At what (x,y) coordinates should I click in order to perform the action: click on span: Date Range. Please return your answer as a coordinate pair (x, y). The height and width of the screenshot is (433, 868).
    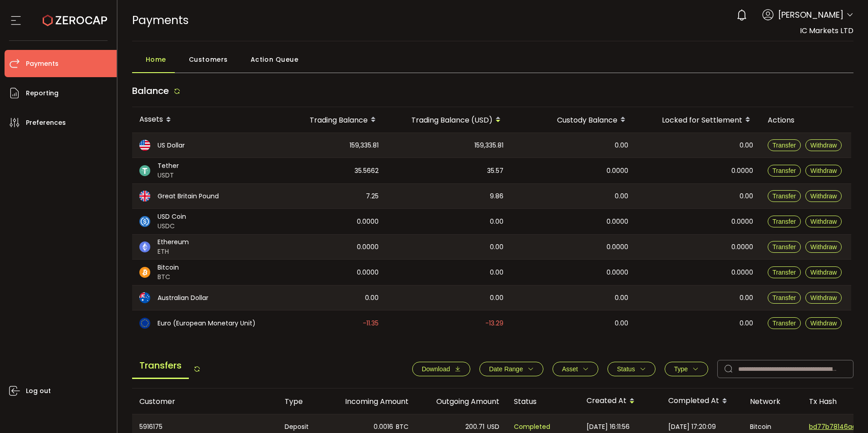
    Looking at the image, I should click on (505, 369).